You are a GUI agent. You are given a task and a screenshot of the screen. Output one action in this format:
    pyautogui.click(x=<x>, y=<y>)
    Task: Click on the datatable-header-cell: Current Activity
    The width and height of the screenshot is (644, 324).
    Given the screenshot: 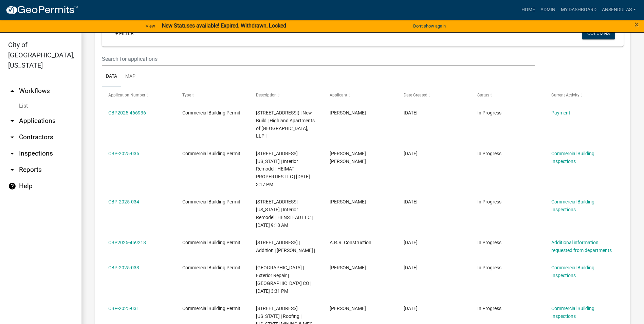 What is the action you would take?
    pyautogui.click(x=582, y=96)
    